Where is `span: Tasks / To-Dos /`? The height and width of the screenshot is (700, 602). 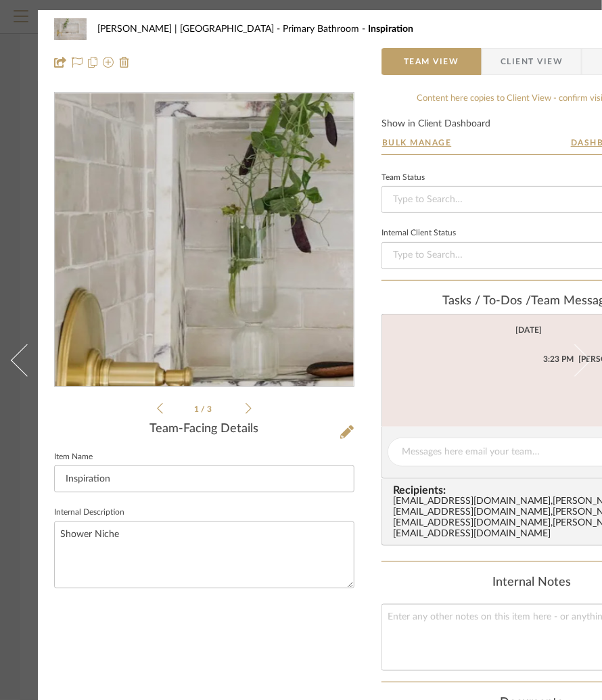 span: Tasks / To-Dos / is located at coordinates (487, 301).